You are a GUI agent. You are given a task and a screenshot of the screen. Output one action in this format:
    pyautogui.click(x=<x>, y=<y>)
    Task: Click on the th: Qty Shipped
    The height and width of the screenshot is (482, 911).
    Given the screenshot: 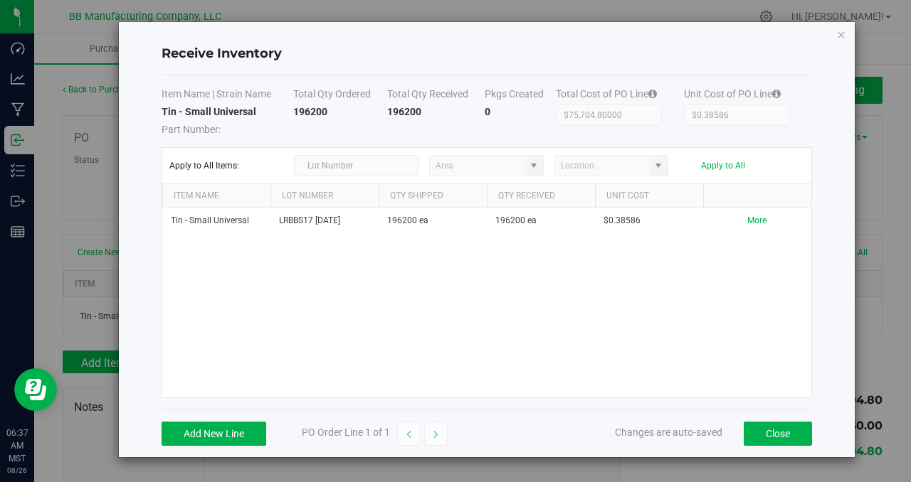 What is the action you would take?
    pyautogui.click(x=433, y=196)
    